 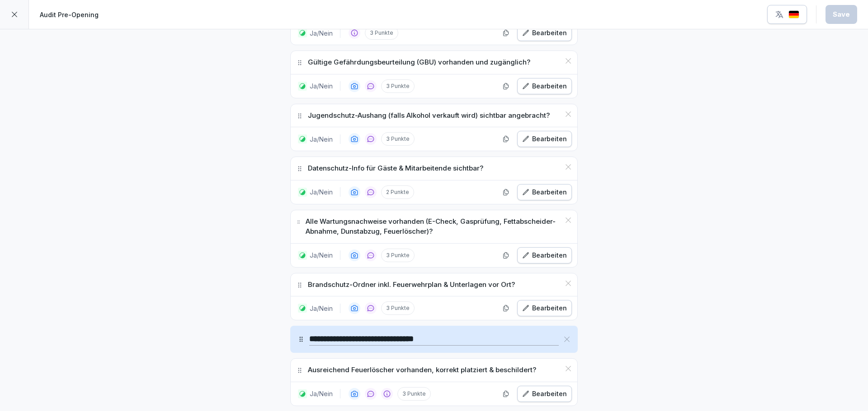 I want to click on p: Jugendschutz-Aushang (falls Alkohol verkauft wird) sichtbar angebracht?, so click(x=429, y=115).